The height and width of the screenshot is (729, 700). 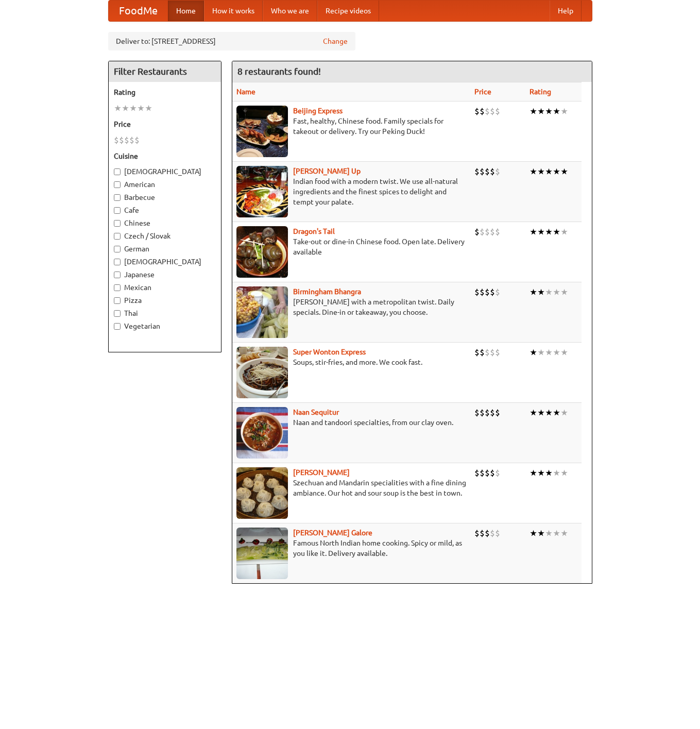 I want to click on ng-pluralize: 8 restaurants found!, so click(x=279, y=71).